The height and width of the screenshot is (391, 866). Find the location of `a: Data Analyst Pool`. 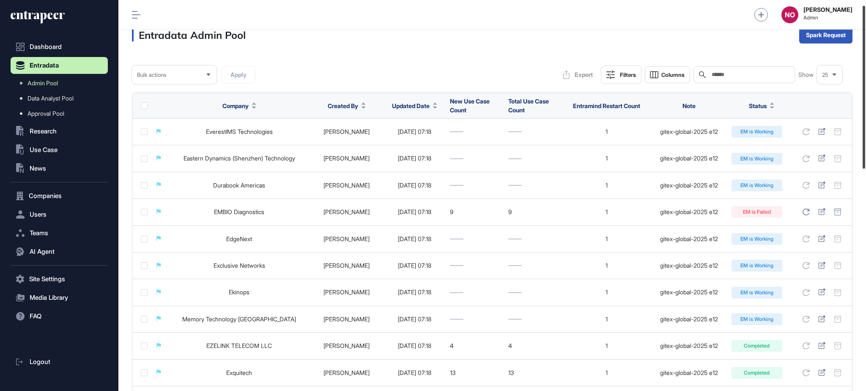

a: Data Analyst Pool is located at coordinates (61, 99).